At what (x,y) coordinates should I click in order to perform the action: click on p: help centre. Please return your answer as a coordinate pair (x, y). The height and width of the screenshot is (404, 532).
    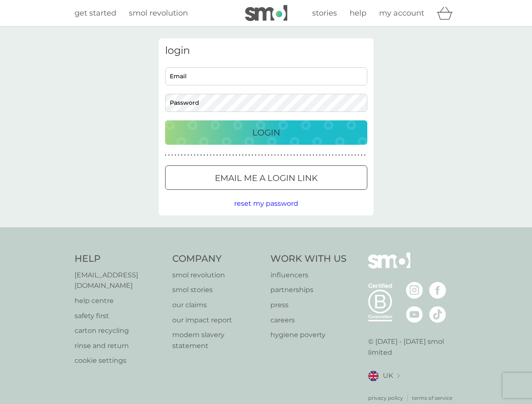
    Looking at the image, I should click on (119, 301).